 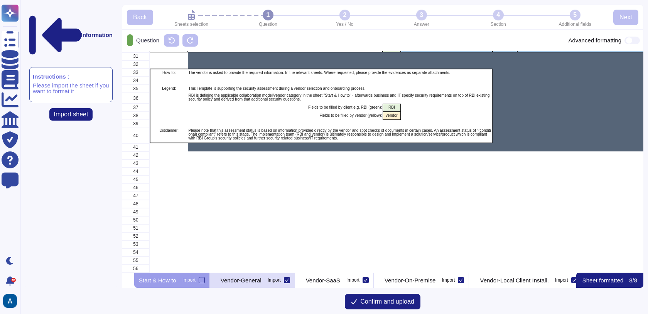 What do you see at coordinates (633, 280) in the screenshot?
I see `p: 8 / 8` at bounding box center [633, 280].